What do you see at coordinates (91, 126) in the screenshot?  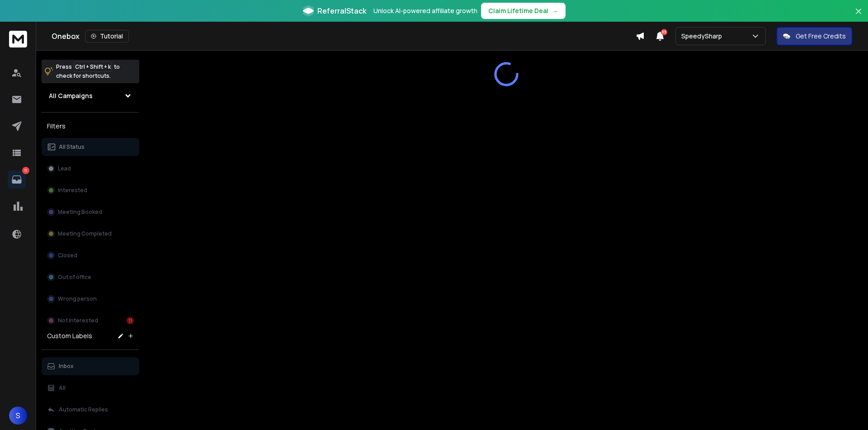 I see `h3: Filters` at bounding box center [91, 126].